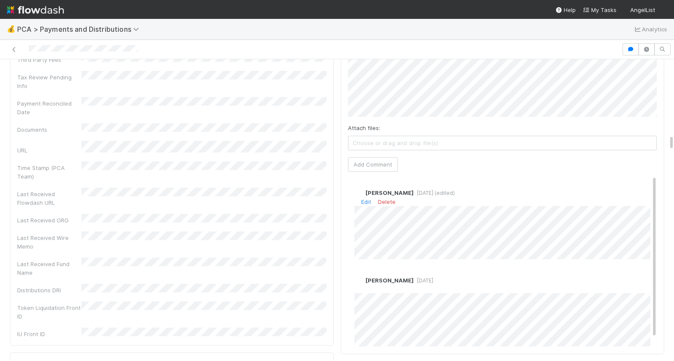  What do you see at coordinates (373, 164) in the screenshot?
I see `button: Add Comment` at bounding box center [373, 164].